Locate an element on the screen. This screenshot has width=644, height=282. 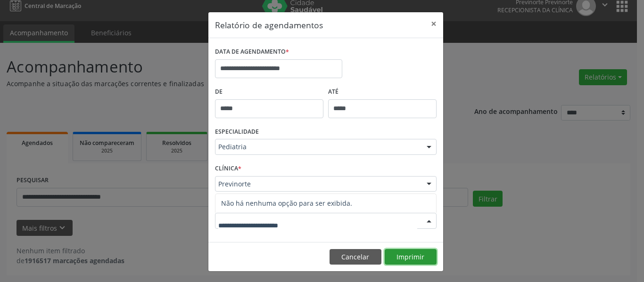
label: ATÉ is located at coordinates (382, 92).